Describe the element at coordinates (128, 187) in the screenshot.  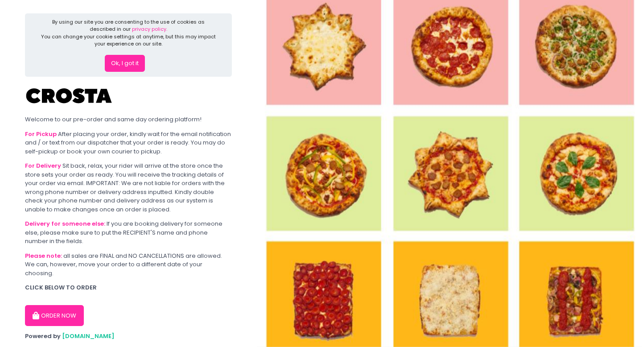
I see `div: Sit back, relax, your rider will arrive at the store once the store sets your order as ready. You...` at that location.